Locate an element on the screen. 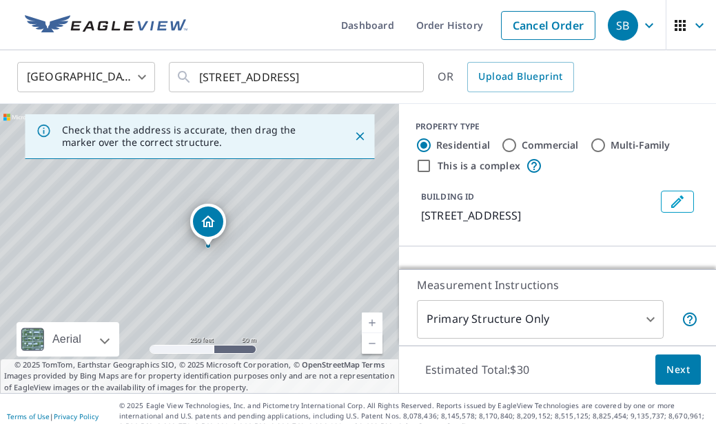  div: SB is located at coordinates (623, 25).